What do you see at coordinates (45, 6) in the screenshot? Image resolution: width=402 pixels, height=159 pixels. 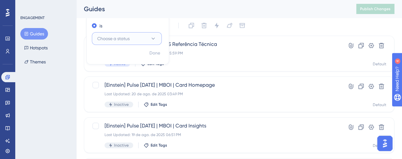 I see `div: 4` at bounding box center [45, 6].